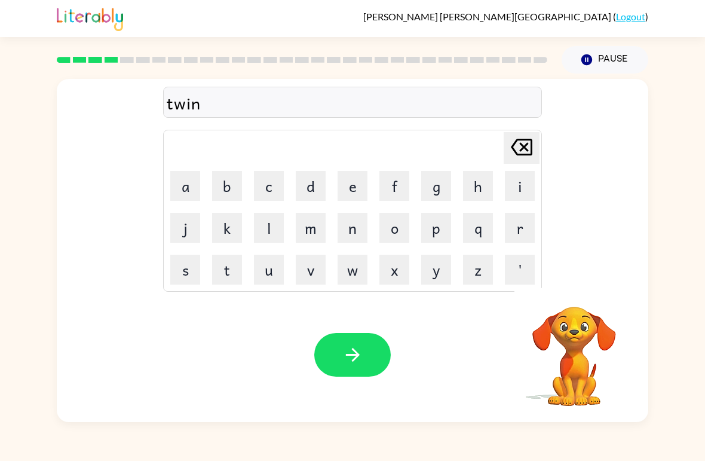  What do you see at coordinates (311, 228) in the screenshot?
I see `button: m` at bounding box center [311, 228].